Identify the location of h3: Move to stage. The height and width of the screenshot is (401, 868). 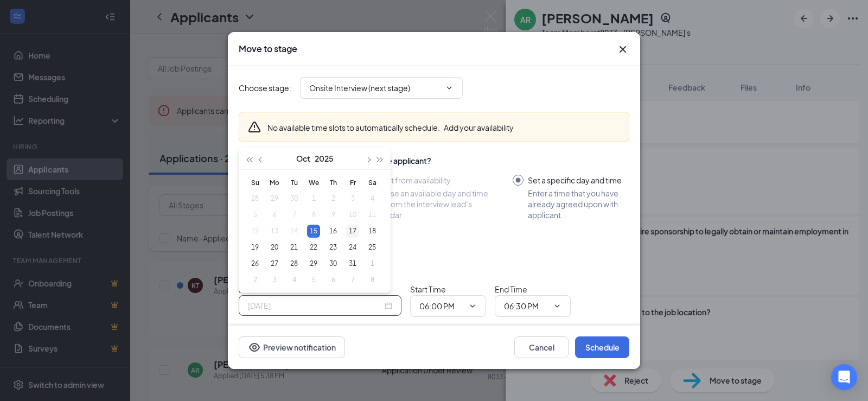
(268, 49).